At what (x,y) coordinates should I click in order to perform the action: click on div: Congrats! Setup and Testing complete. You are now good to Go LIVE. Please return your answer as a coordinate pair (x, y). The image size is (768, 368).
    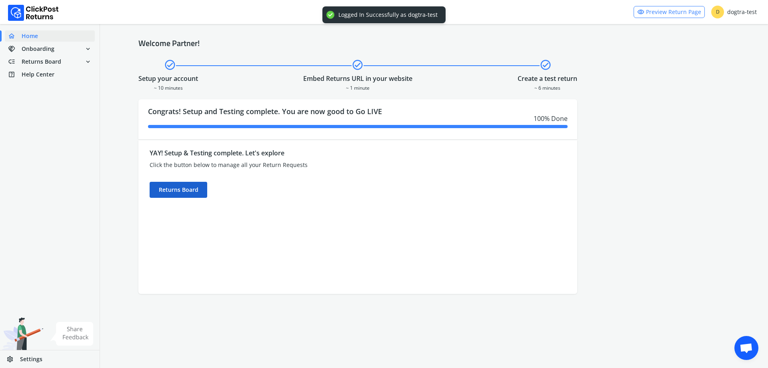
    Looking at the image, I should click on (358, 119).